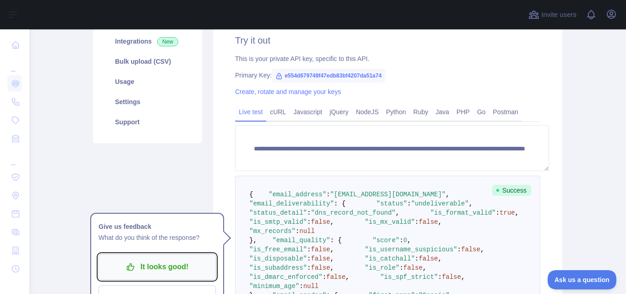  What do you see at coordinates (463, 112) in the screenshot?
I see `a: PHP` at bounding box center [463, 112].